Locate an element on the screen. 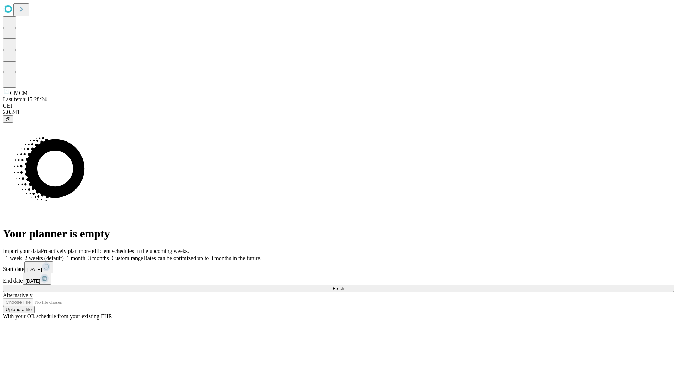 Image resolution: width=677 pixels, height=381 pixels. span: 2 weeks (default) is located at coordinates (44, 258).